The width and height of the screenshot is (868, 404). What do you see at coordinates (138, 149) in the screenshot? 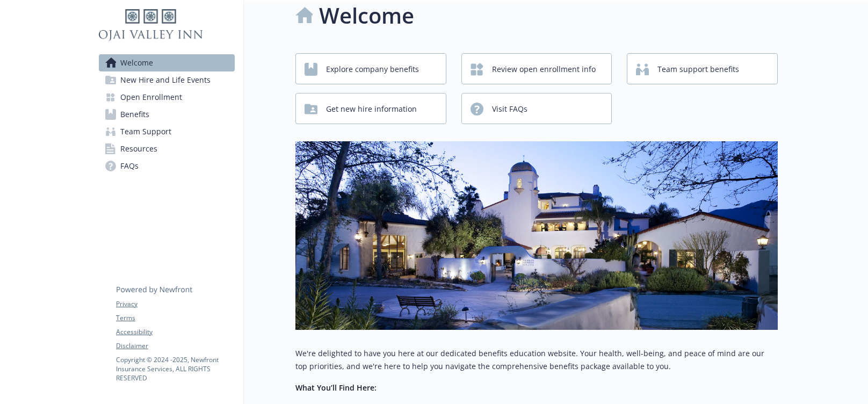
I see `span: Resources` at bounding box center [138, 149].